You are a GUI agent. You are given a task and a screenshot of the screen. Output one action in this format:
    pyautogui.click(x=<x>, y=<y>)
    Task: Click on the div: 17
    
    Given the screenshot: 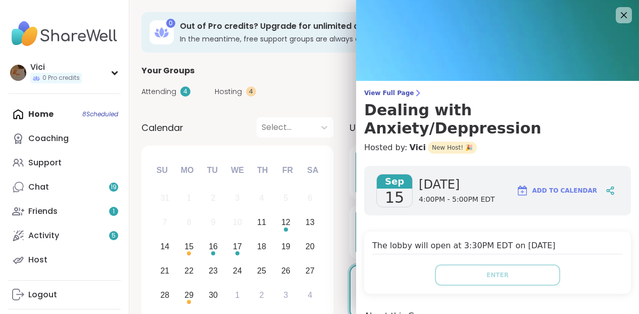 What is the action you would take?
    pyautogui.click(x=238, y=246)
    